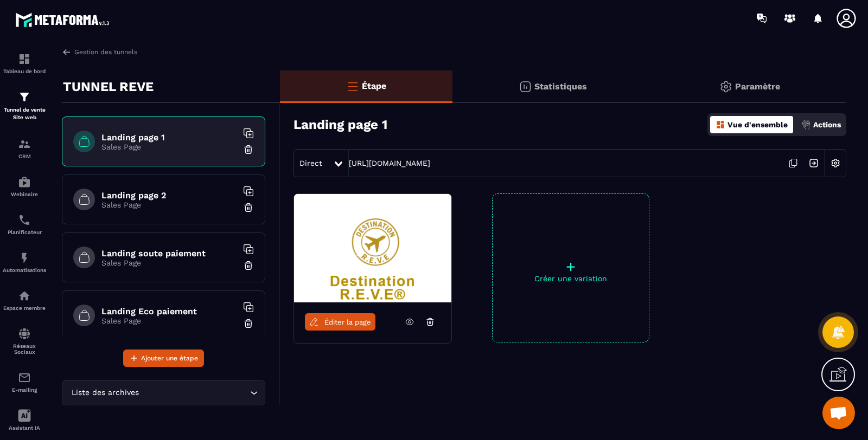  I want to click on img: dashboard-orange.40269519.svg, so click(720, 125).